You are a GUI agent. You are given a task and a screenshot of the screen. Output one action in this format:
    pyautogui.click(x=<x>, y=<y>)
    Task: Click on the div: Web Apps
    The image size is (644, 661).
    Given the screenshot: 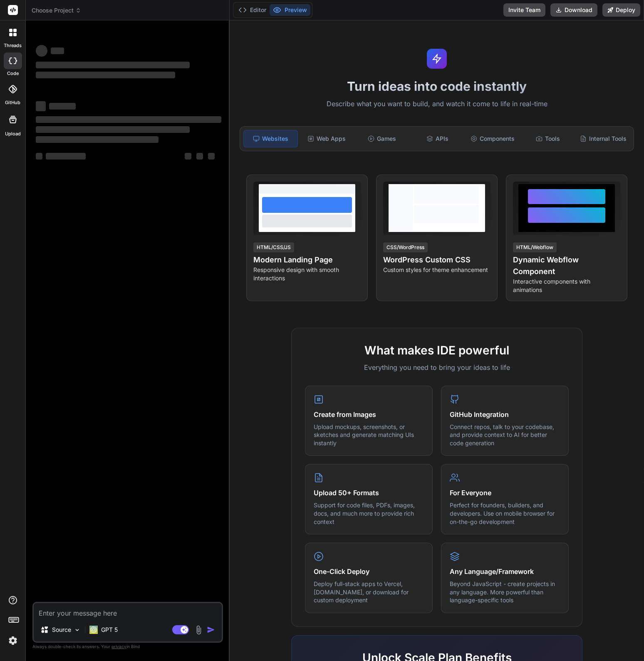 What is the action you would take?
    pyautogui.click(x=326, y=139)
    